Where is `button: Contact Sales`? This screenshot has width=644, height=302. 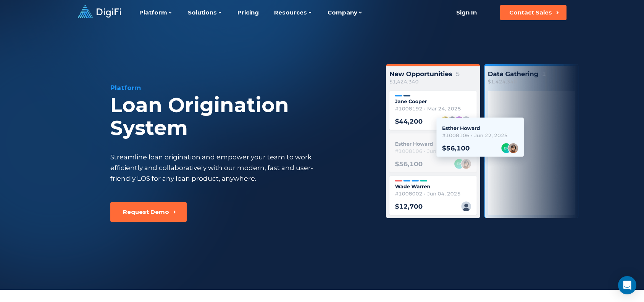
button: Contact Sales is located at coordinates (533, 12).